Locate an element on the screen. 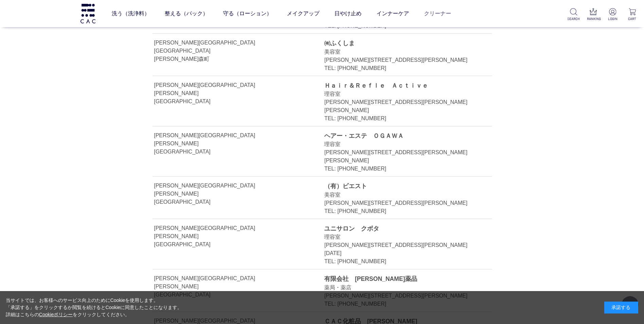 This screenshot has width=644, height=324. a: SEARCH is located at coordinates (574, 14).